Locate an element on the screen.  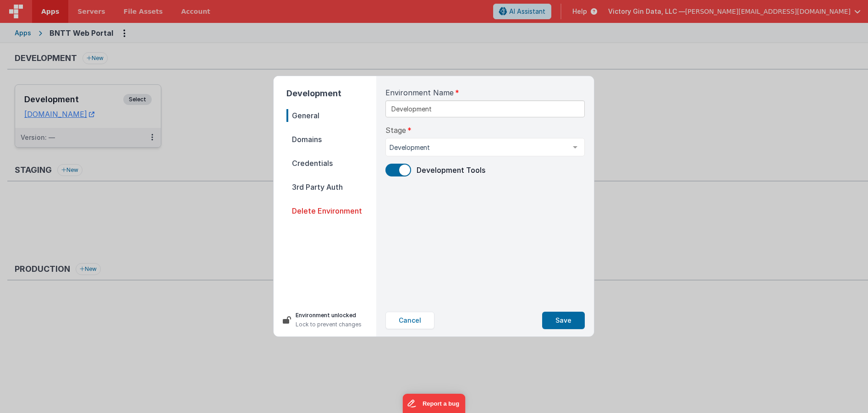
h2: Development is located at coordinates (331, 94).